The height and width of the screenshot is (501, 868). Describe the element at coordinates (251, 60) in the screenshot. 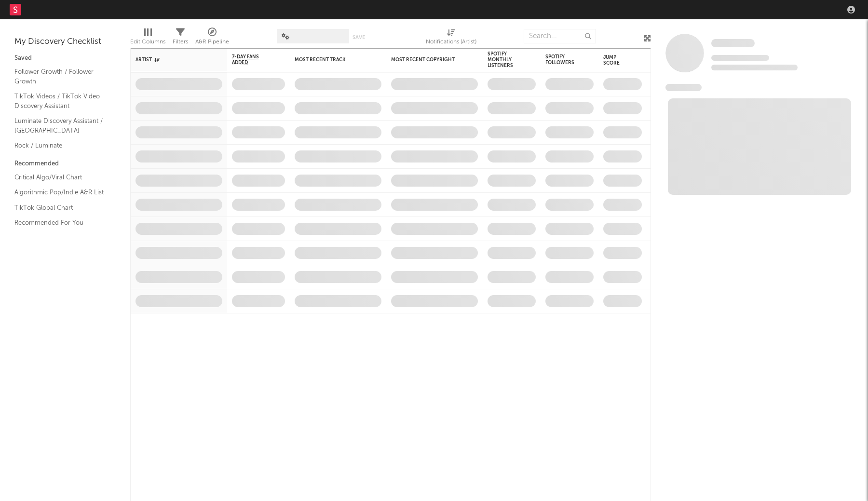

I see `span: 7-Day Fans Added` at that location.